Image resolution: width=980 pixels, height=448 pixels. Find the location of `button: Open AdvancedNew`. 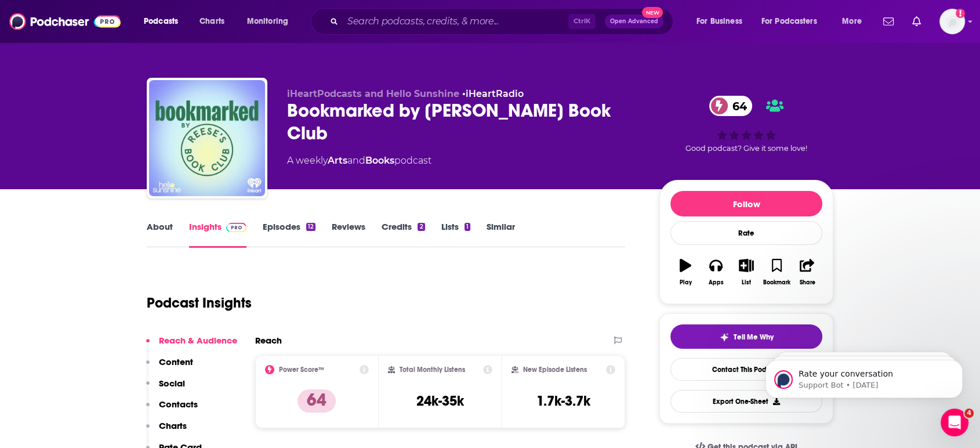

button: Open AdvancedNew is located at coordinates (634, 21).